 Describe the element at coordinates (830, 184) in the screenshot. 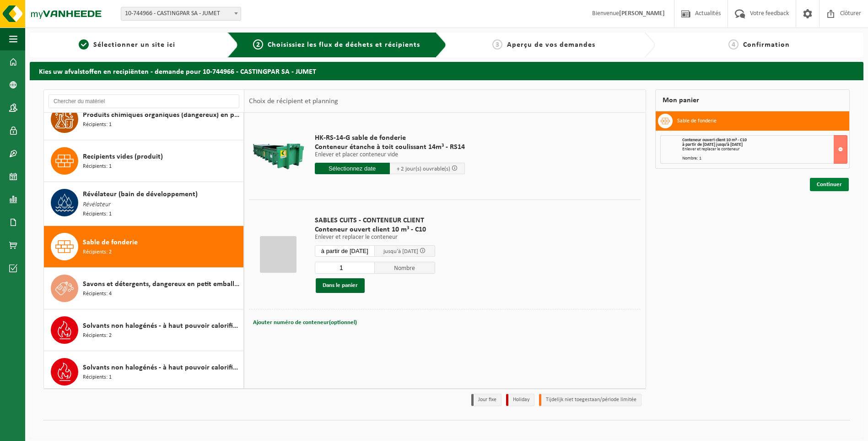

I see `a: Continuer` at that location.